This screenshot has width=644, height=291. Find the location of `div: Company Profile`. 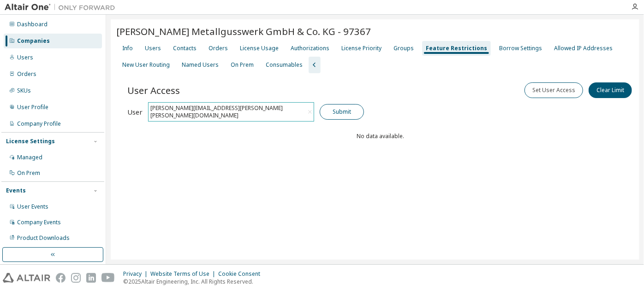

div: Company Profile is located at coordinates (39, 124).